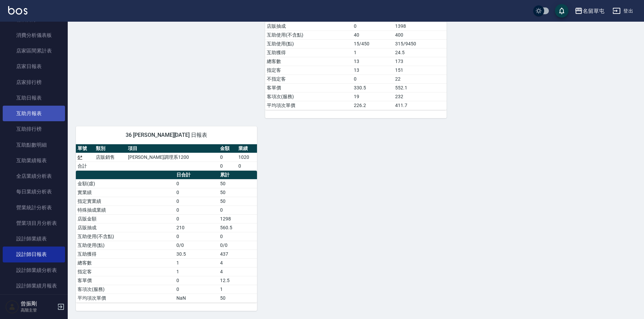 The image size is (644, 319). I want to click on img: Logo, so click(18, 10).